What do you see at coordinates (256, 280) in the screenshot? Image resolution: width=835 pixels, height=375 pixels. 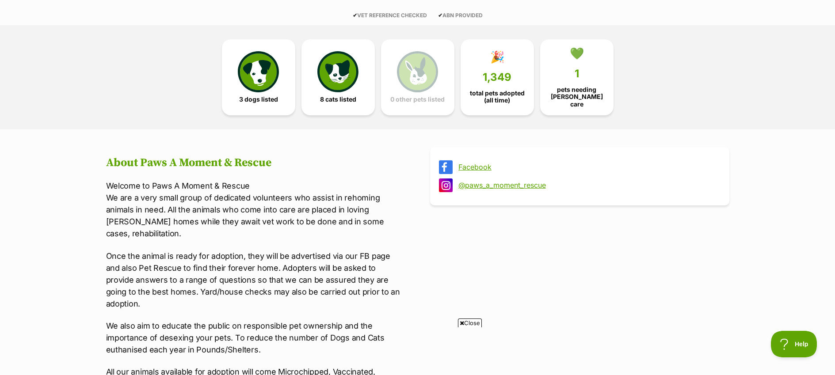 I see `p: Once the animal is ready for adoption, they will be advertised via our FB page and also Pet Rescu...` at bounding box center [256, 280].